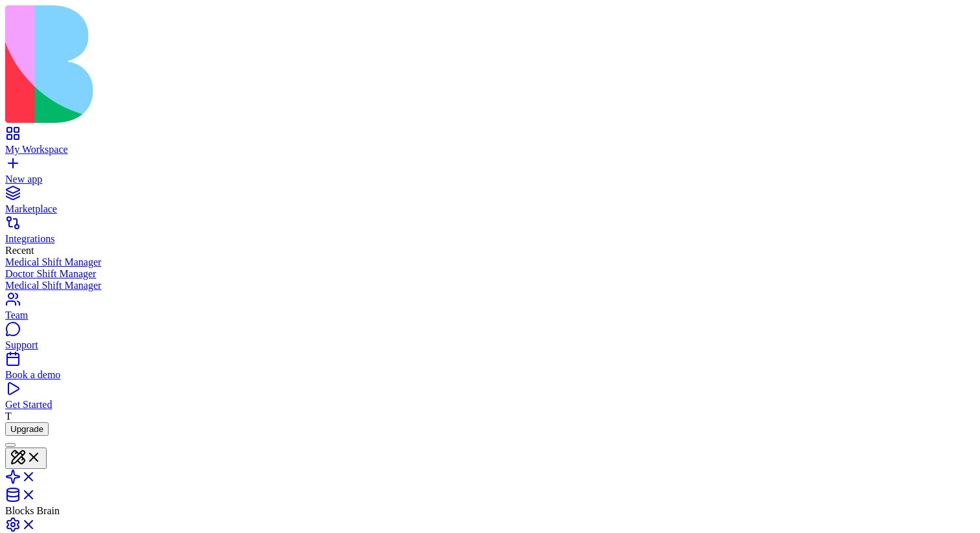 The image size is (980, 533). What do you see at coordinates (8, 415) in the screenshot?
I see `span: T` at bounding box center [8, 415].